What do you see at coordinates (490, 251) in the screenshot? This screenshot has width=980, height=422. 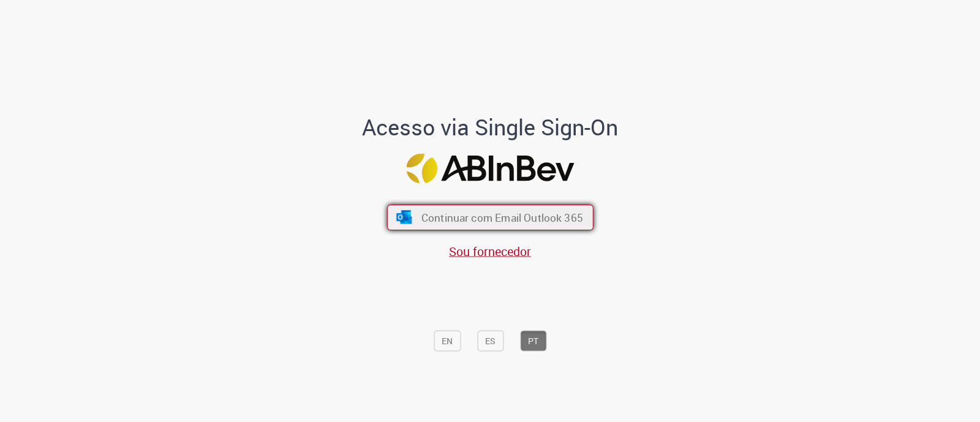 I see `a: Sou fornecedor` at bounding box center [490, 251].